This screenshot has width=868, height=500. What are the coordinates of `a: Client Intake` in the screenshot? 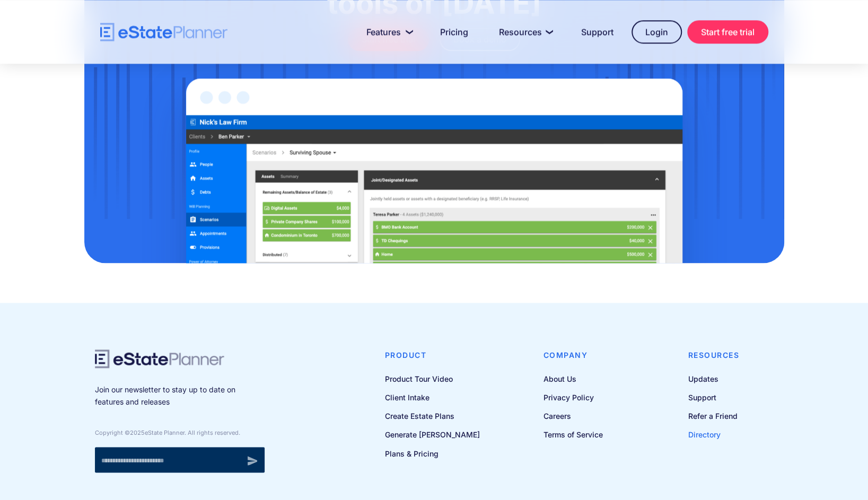 It's located at (432, 397).